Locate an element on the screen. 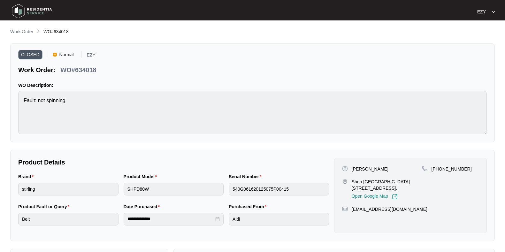 The width and height of the screenshot is (505, 252). img: residentia service logo is located at coordinates (32, 11).